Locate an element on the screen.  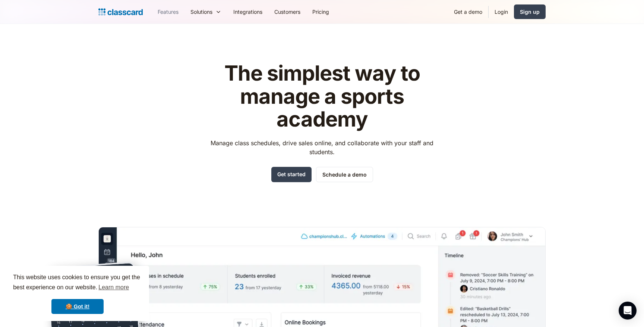
p: Manage class schedules, drive sales online, and collaborate with your staff and students. is located at coordinates (322, 148).